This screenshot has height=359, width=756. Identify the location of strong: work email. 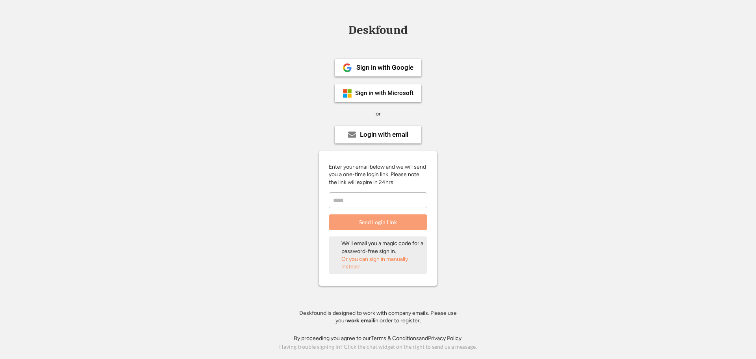
(360, 320).